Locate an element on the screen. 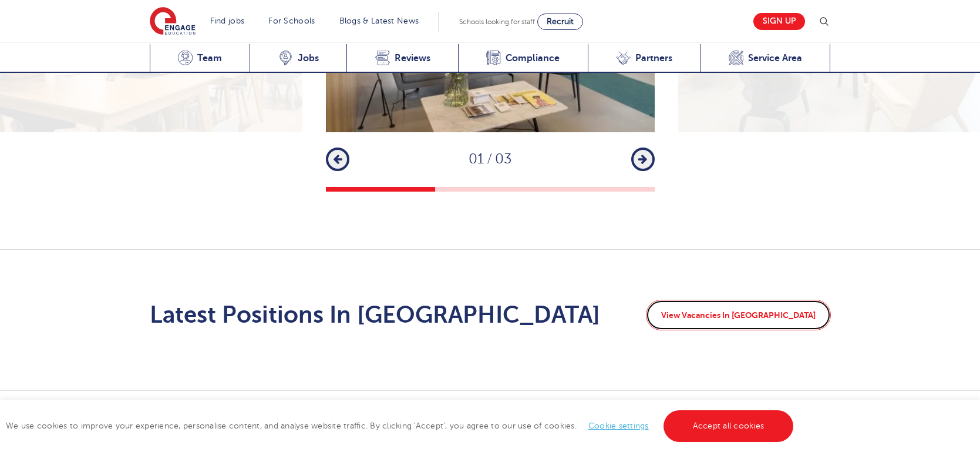 The image size is (980, 452). span: 03 is located at coordinates (504, 159).